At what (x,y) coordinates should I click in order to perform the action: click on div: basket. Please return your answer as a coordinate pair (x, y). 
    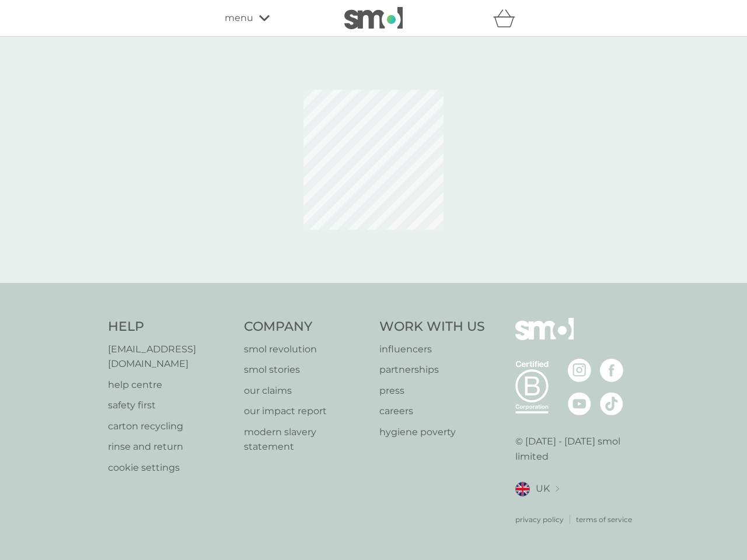
    Looking at the image, I should click on (508, 18).